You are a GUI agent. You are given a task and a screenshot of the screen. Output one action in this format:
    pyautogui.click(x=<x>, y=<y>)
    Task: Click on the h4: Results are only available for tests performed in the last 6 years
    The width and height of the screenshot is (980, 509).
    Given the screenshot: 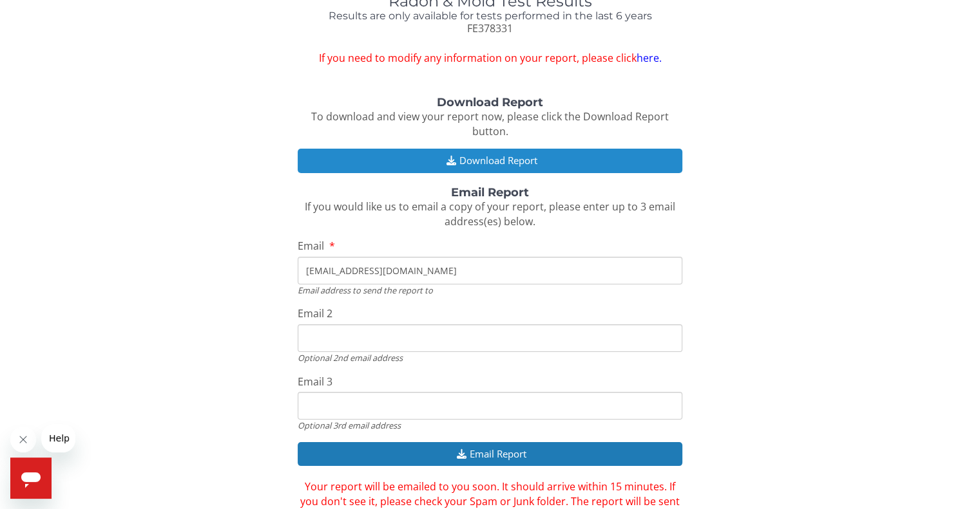 What is the action you would take?
    pyautogui.click(x=489, y=16)
    